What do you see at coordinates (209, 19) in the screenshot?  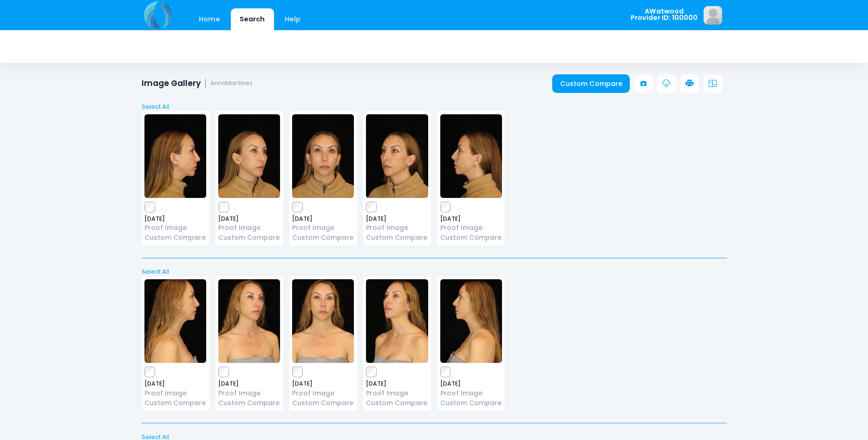 I see `a: Home` at bounding box center [209, 19].